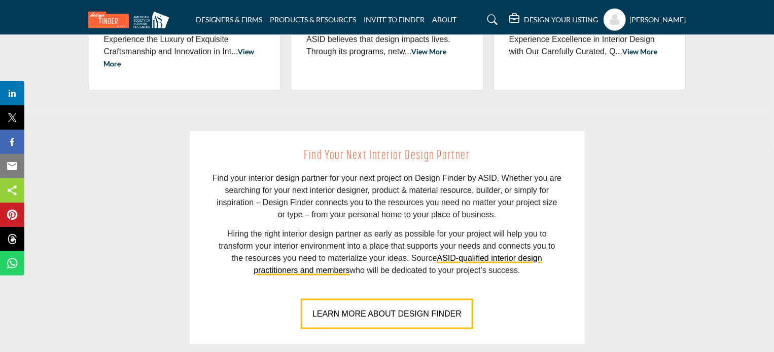  Describe the element at coordinates (397, 264) in the screenshot. I see `a: ASID-qualified interior design practitioners and members` at that location.